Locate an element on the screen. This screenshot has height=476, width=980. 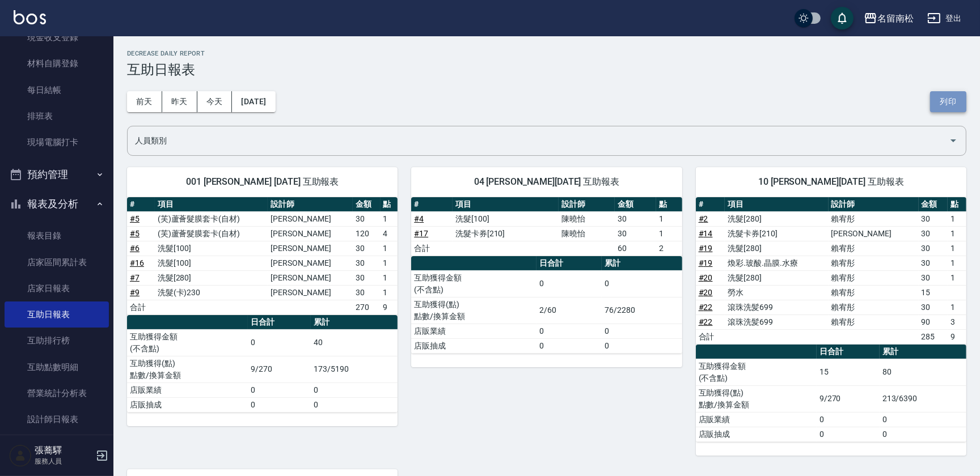
a: #9 is located at coordinates (134, 293).